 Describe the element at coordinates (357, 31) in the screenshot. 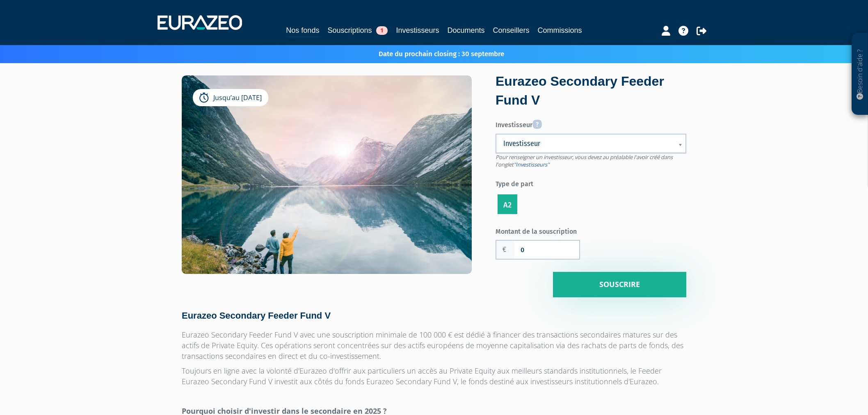

I see `a: Souscriptions1` at that location.